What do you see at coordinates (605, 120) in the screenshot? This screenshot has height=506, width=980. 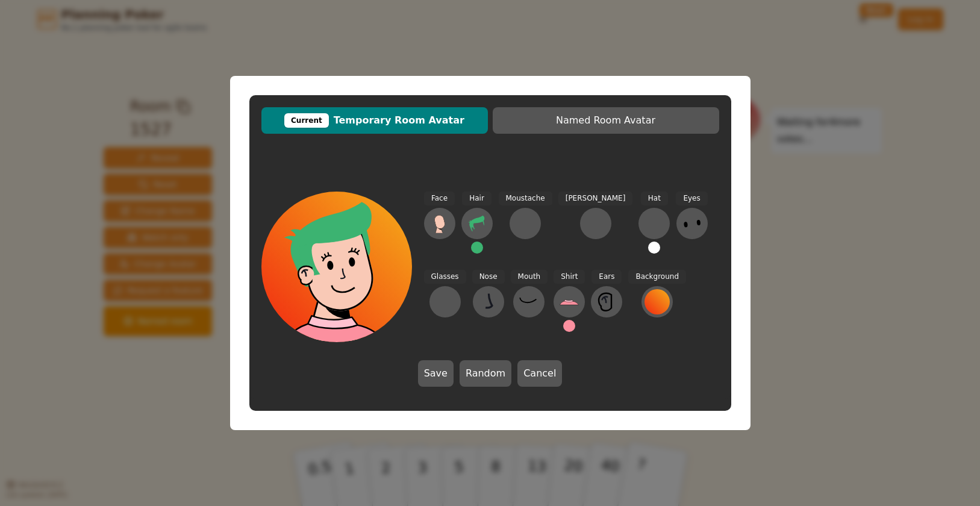 I see `button: Named Room Avatar` at bounding box center [605, 120].